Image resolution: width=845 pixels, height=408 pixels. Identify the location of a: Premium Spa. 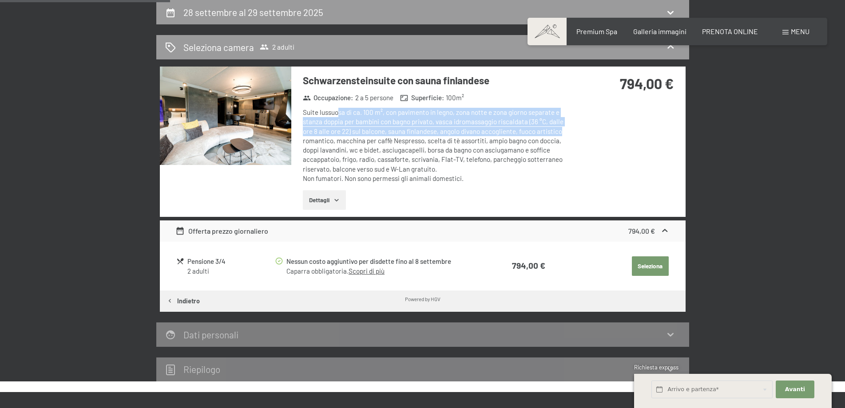
(597, 31).